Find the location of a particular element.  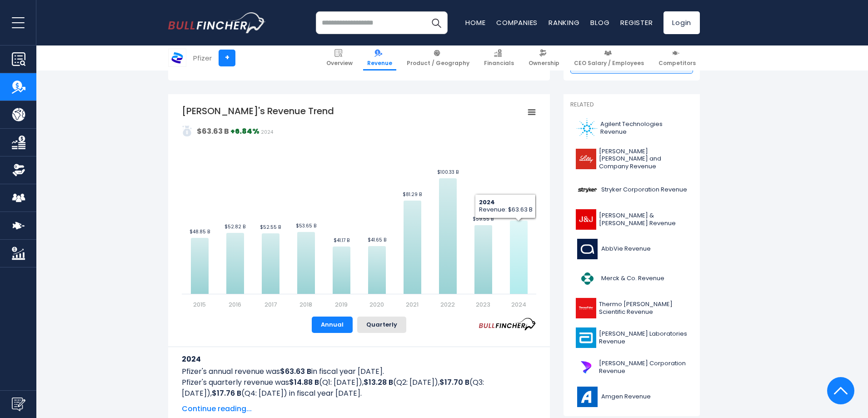

img: MRK logo is located at coordinates (588, 279).